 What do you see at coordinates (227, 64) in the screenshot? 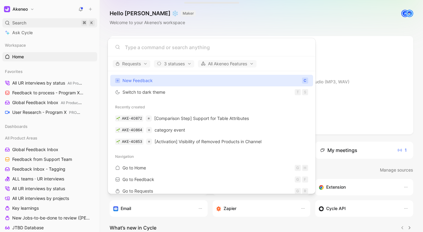
I see `span: All Akeneo Features` at bounding box center [227, 64].